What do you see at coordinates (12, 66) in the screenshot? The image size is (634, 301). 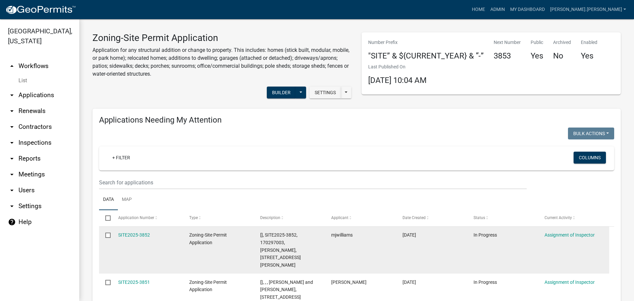 I see `i: arrow_drop_up` at bounding box center [12, 66].